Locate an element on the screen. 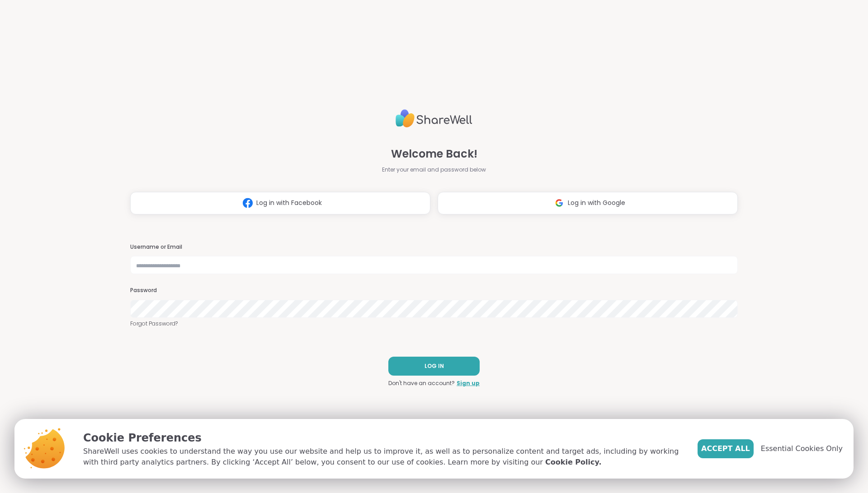 The height and width of the screenshot is (493, 868). a: Forgot Password? is located at coordinates (434, 323).